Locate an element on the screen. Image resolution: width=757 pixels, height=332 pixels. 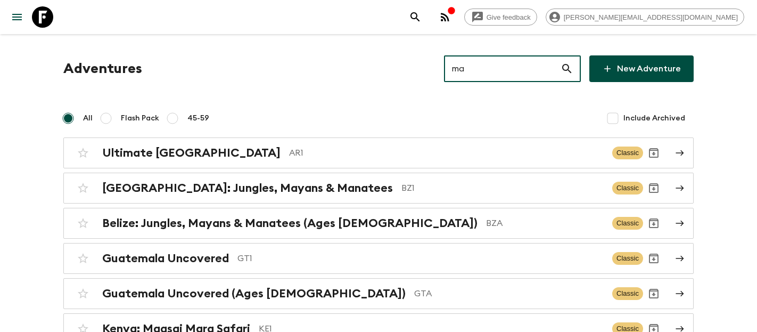
button: menu is located at coordinates (17, 17).